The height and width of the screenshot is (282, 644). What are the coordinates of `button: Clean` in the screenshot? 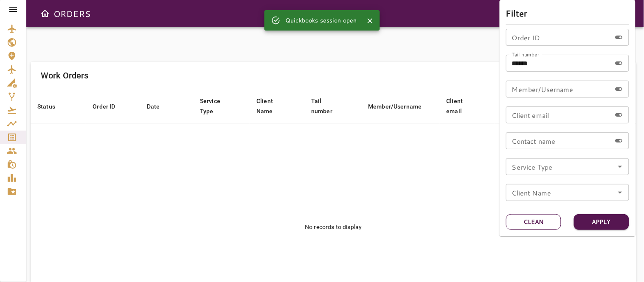 It's located at (534, 222).